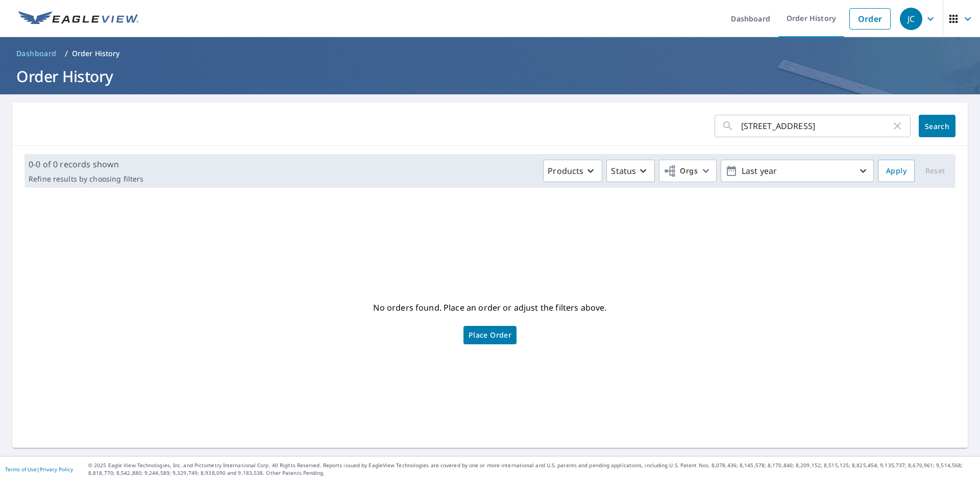 This screenshot has height=482, width=980. Describe the element at coordinates (36, 54) in the screenshot. I see `a: Dashboard` at that location.